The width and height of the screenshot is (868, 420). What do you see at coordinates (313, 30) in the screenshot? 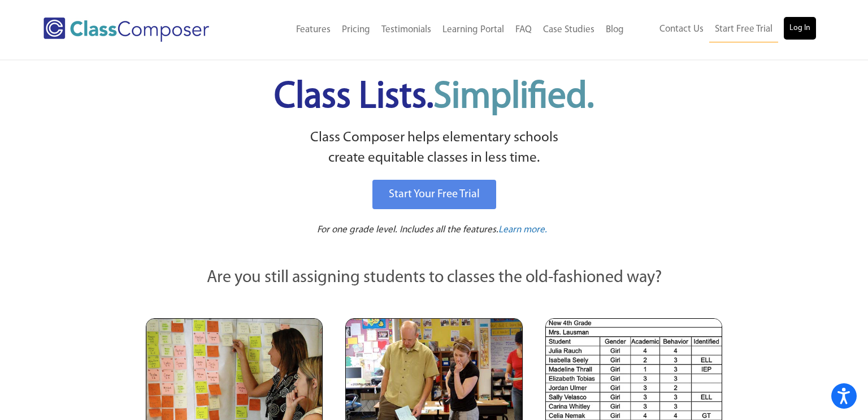
I see `a: Features` at bounding box center [313, 30].